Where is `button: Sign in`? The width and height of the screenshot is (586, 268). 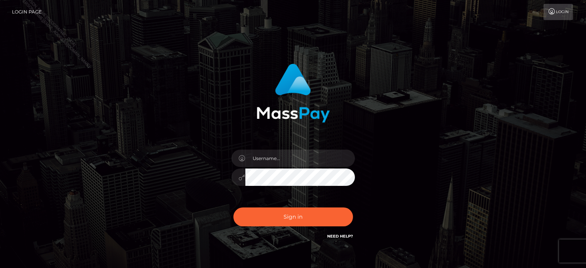
button: Sign in is located at coordinates (293, 217).